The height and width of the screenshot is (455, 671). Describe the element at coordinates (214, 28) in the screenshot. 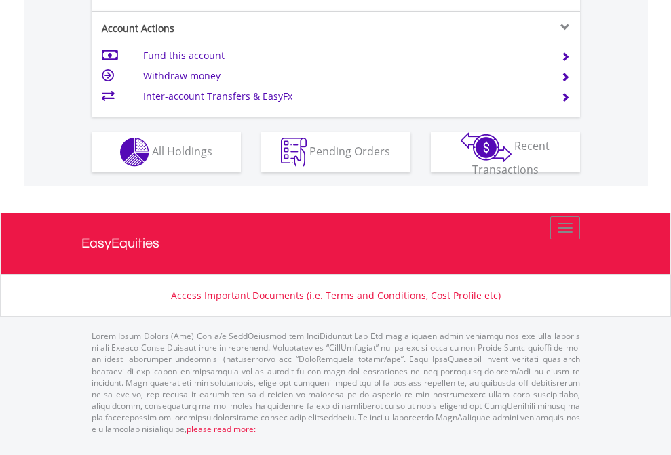

I see `div: Account Actions` at that location.